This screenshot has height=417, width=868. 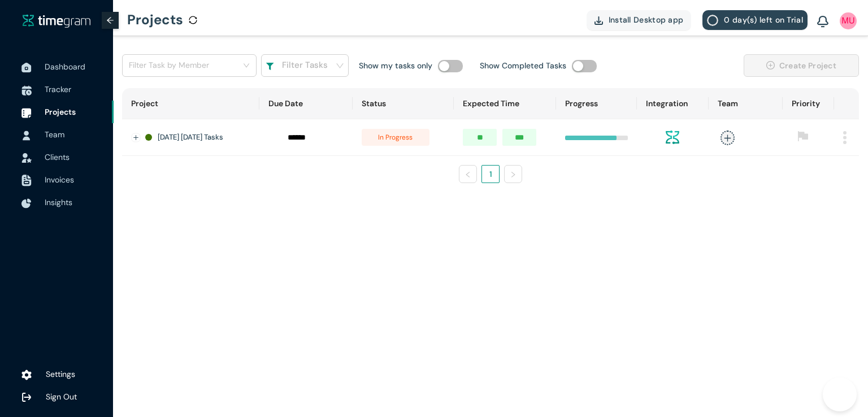 What do you see at coordinates (155, 20) in the screenshot?
I see `h1: Projects` at bounding box center [155, 20].